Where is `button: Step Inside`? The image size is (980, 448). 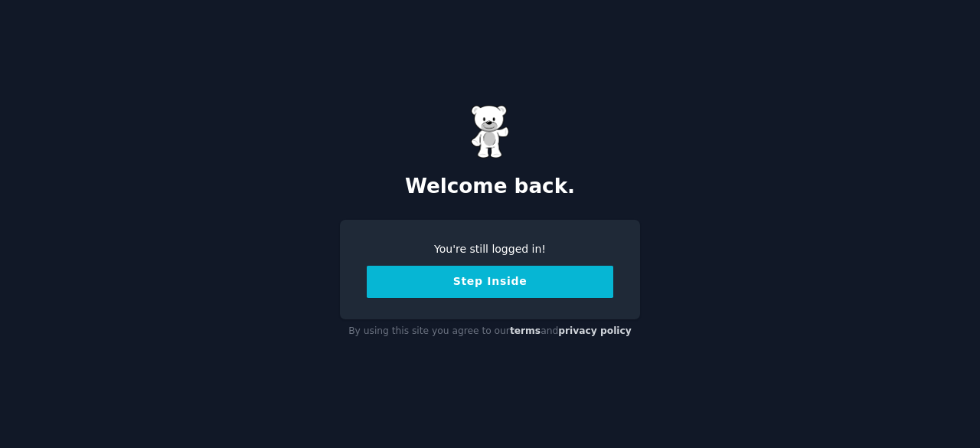
button: Step Inside is located at coordinates (490, 282).